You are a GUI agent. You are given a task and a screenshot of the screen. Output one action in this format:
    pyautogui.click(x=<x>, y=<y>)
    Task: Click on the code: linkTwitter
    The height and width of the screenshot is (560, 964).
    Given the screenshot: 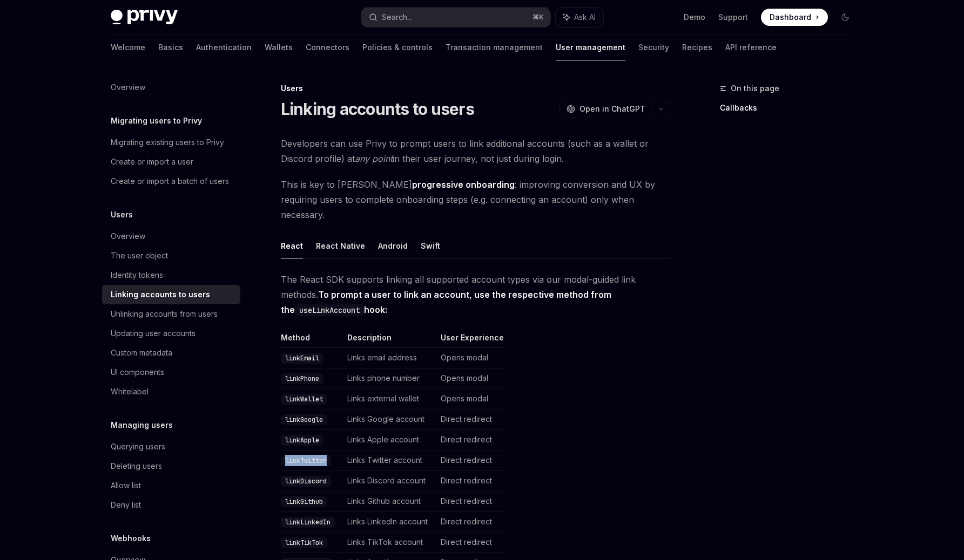 What is the action you would take?
    pyautogui.click(x=305, y=461)
    